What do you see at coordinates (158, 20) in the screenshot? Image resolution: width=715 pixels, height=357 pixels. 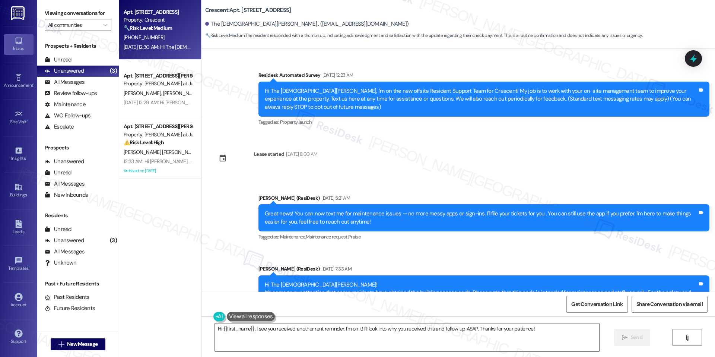 I see `div: Property: Crescent` at bounding box center [158, 20].